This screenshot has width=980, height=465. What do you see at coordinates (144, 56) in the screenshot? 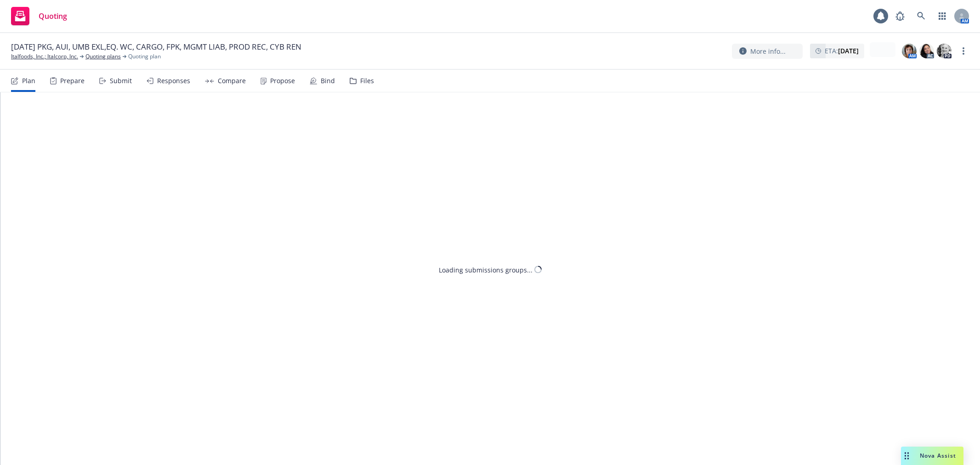
I see `span: Quoting plan` at bounding box center [144, 56].